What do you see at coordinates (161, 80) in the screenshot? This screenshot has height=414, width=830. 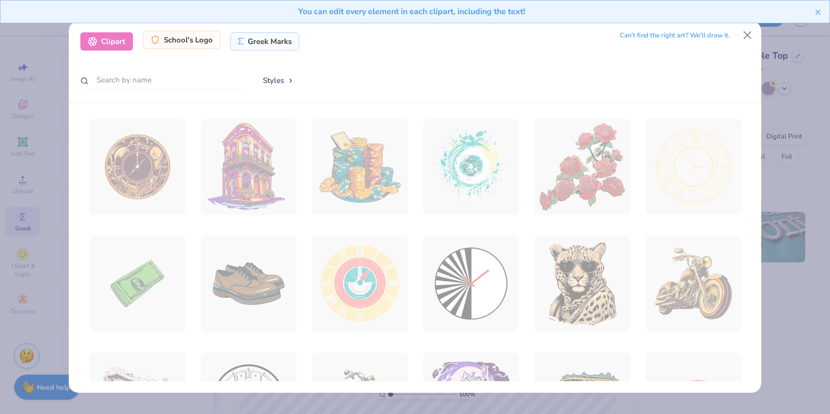 I see `input: Search by name` at bounding box center [161, 80].